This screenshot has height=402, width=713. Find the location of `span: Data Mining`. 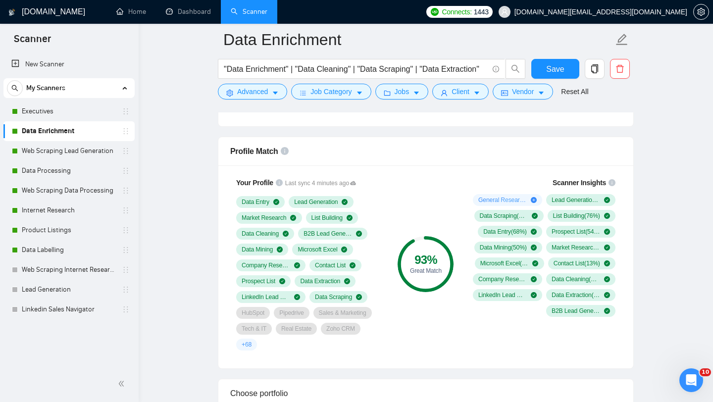

span: Data Mining is located at coordinates (257, 249).